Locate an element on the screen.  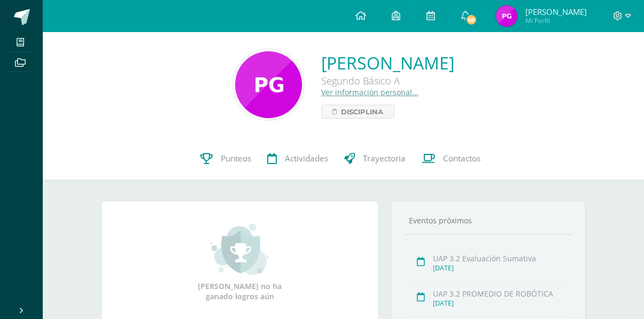
span: Actividades is located at coordinates (306, 158).